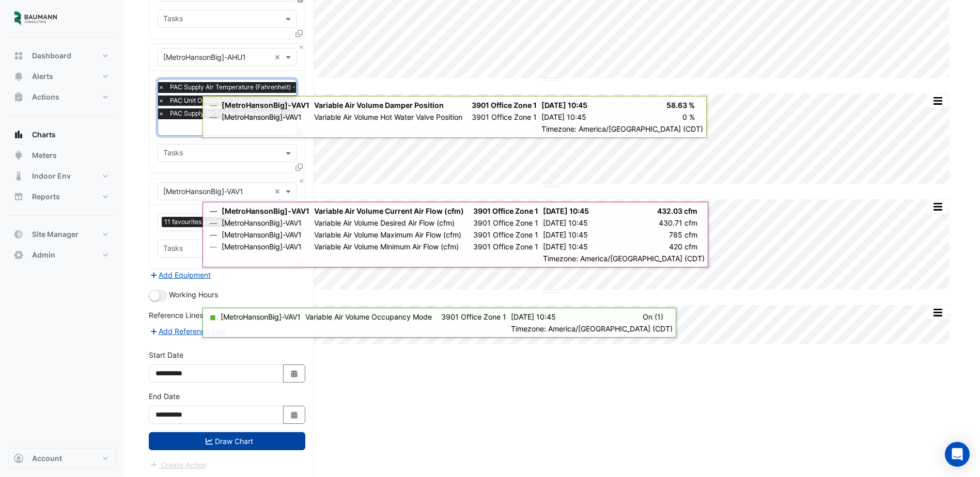  Describe the element at coordinates (18, 97) in the screenshot. I see `app-icon: Actions` at that location.